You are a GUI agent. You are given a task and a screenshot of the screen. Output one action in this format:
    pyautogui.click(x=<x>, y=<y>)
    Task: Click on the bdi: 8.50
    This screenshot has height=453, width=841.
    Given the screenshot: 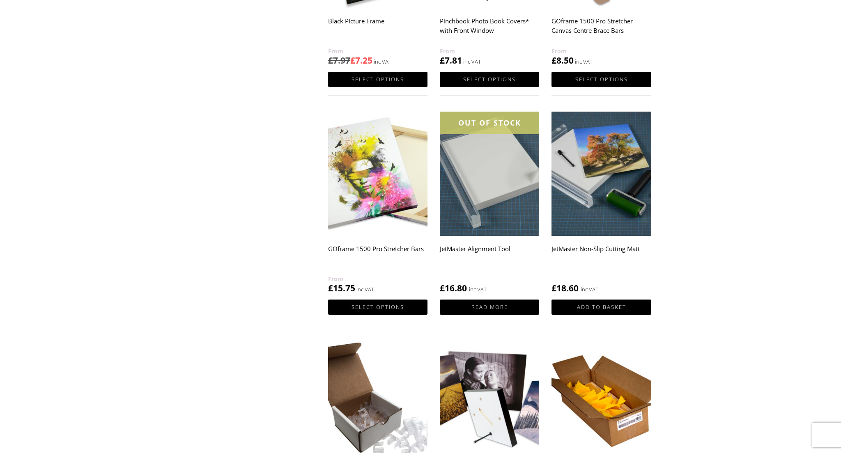 What is the action you would take?
    pyautogui.click(x=563, y=60)
    